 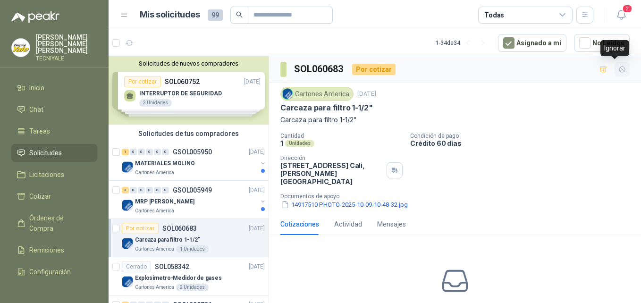 What do you see at coordinates (165, 163) in the screenshot?
I see `p: MATERIALES MOLINO` at bounding box center [165, 163].